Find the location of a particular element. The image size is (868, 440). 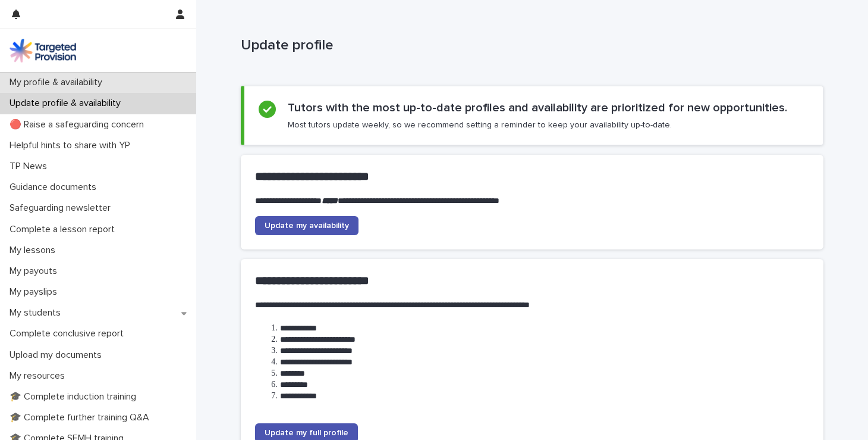

p: Update profile & availability is located at coordinates (67, 103).